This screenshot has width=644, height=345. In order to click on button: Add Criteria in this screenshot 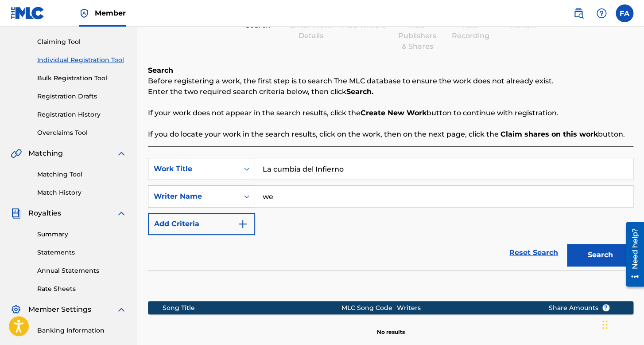, I will do `click(202, 224)`.